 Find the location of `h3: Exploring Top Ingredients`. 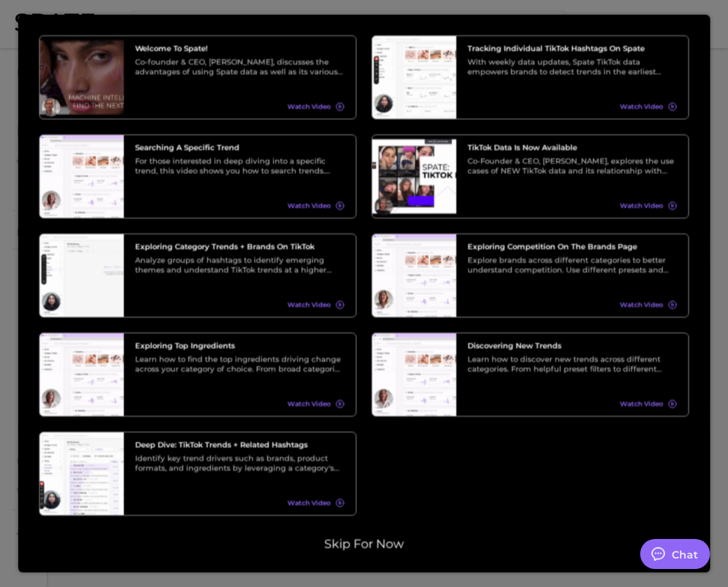

h3: Exploring Top Ingredients is located at coordinates (240, 345).